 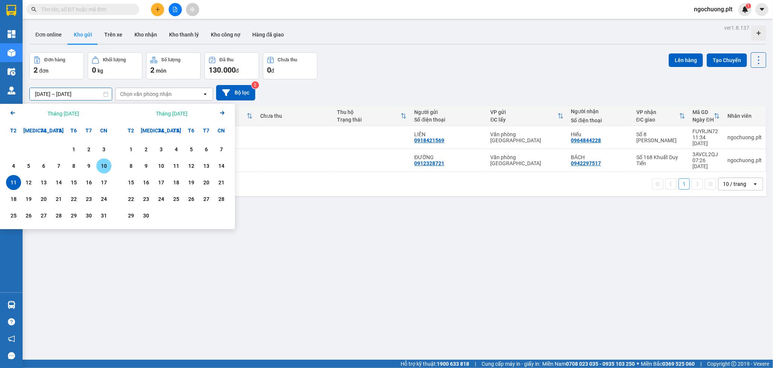 I want to click on button: Khối lượng0kg, so click(x=115, y=66).